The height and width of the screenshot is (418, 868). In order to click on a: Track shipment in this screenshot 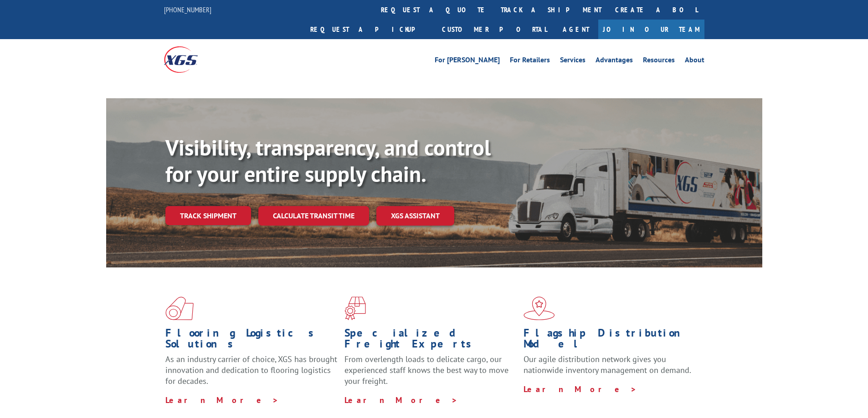, I will do `click(208, 216)`.